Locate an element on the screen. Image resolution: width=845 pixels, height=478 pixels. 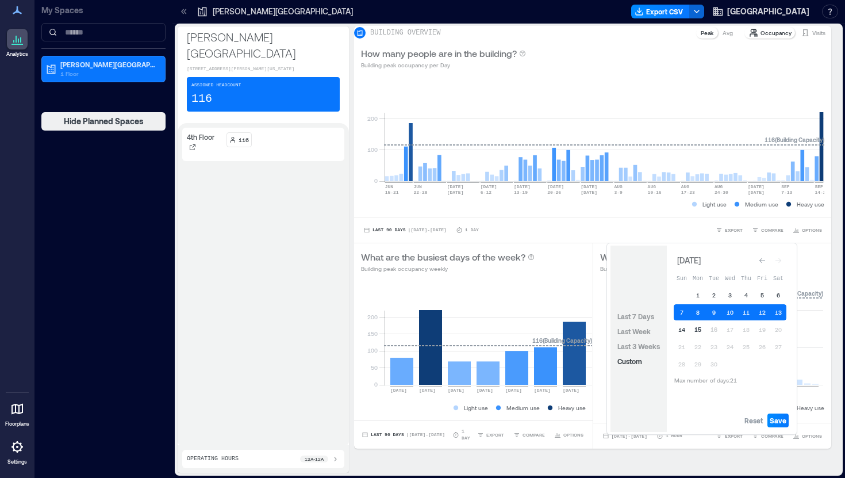
p: BUILDING OVERVIEW is located at coordinates (405, 33).